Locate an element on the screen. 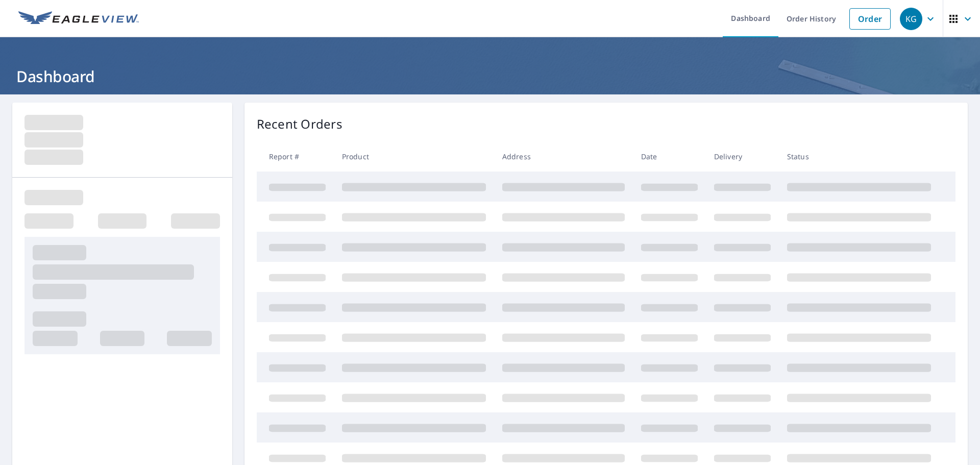 This screenshot has width=980, height=465. div: KG is located at coordinates (911, 18).